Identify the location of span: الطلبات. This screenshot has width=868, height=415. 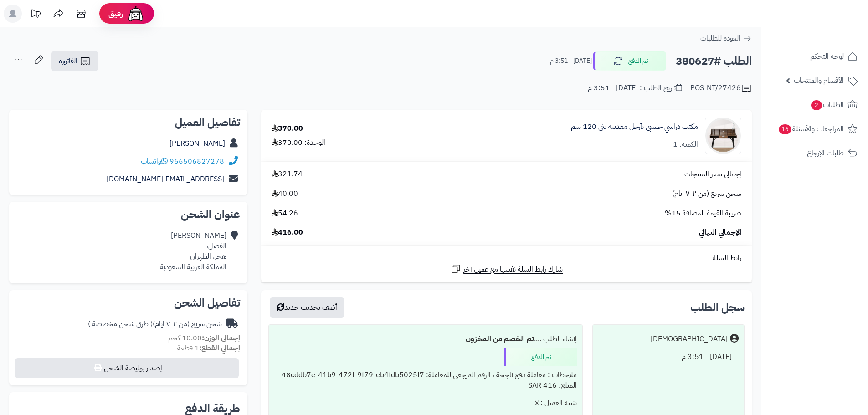
(827, 105).